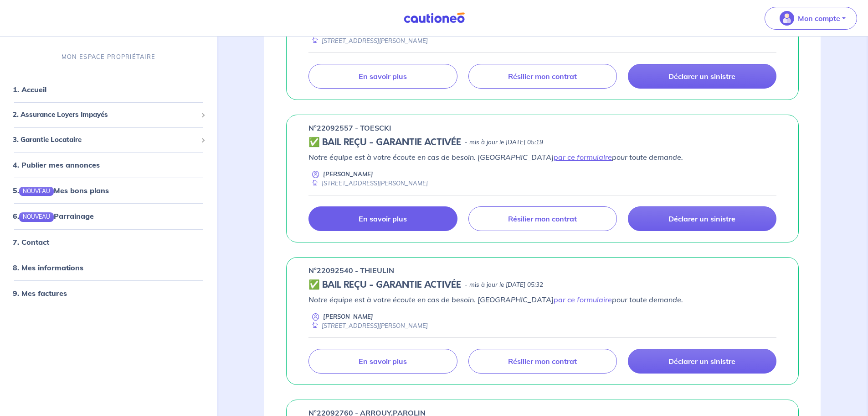  I want to click on p: Mon compte, so click(819, 18).